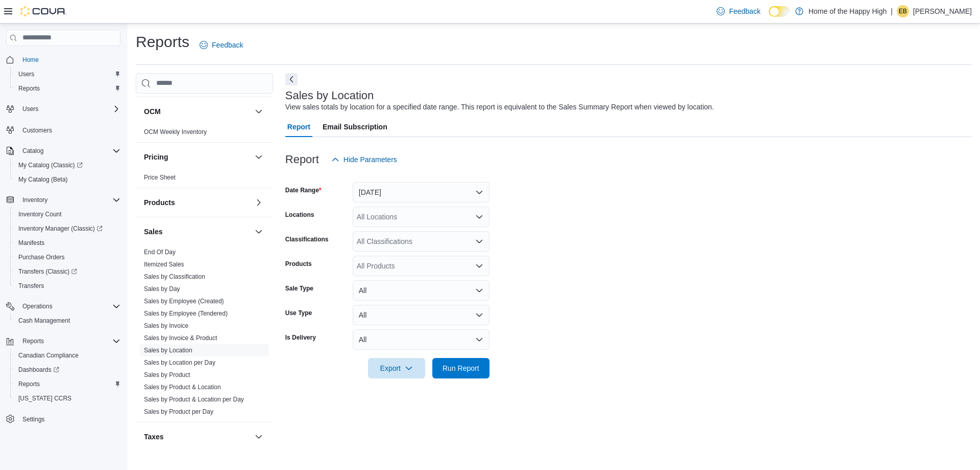  What do you see at coordinates (160, 252) in the screenshot?
I see `a: End Of Day` at bounding box center [160, 252].